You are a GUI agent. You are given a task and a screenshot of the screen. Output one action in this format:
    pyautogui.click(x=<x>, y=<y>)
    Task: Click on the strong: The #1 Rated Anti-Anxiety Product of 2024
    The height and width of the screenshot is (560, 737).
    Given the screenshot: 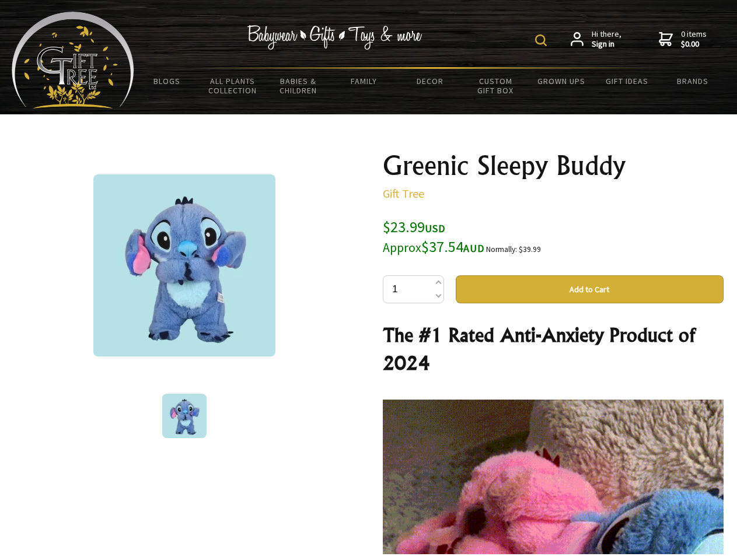 What is the action you would take?
    pyautogui.click(x=538, y=349)
    